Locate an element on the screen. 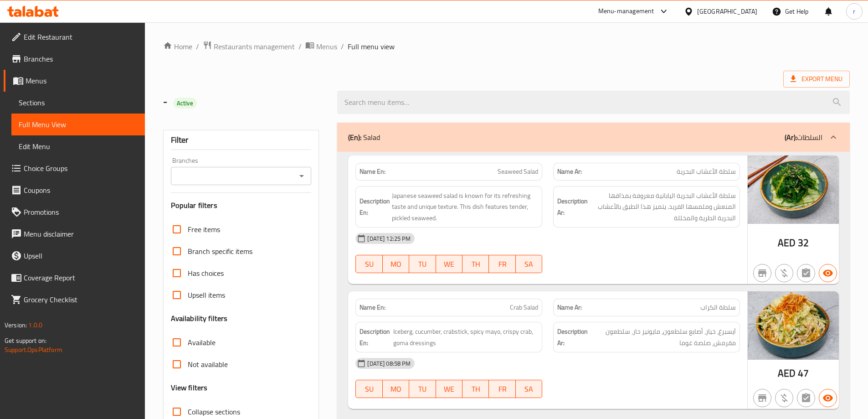 This screenshot has width=868, height=419. span: Edit Menu is located at coordinates (78, 146).